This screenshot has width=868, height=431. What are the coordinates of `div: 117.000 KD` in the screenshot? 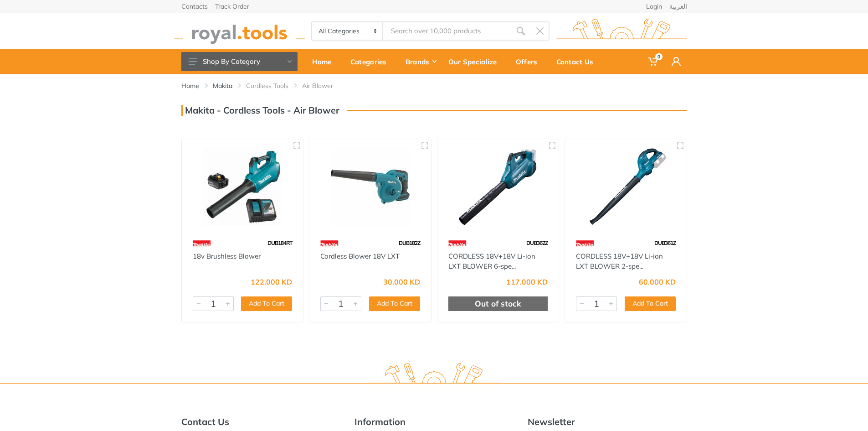 It's located at (527, 282).